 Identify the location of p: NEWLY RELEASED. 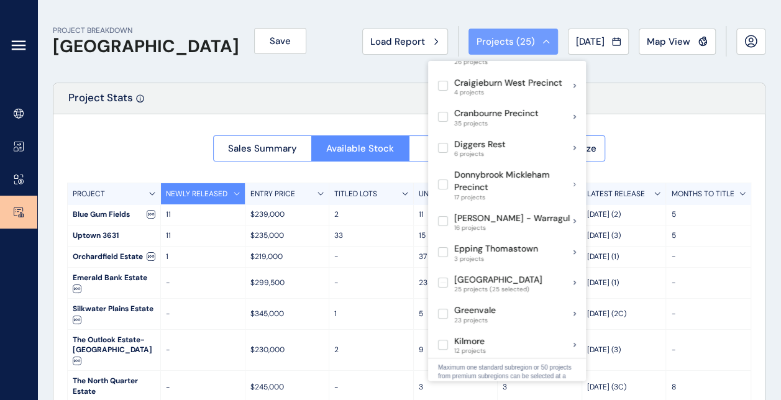
(196, 194).